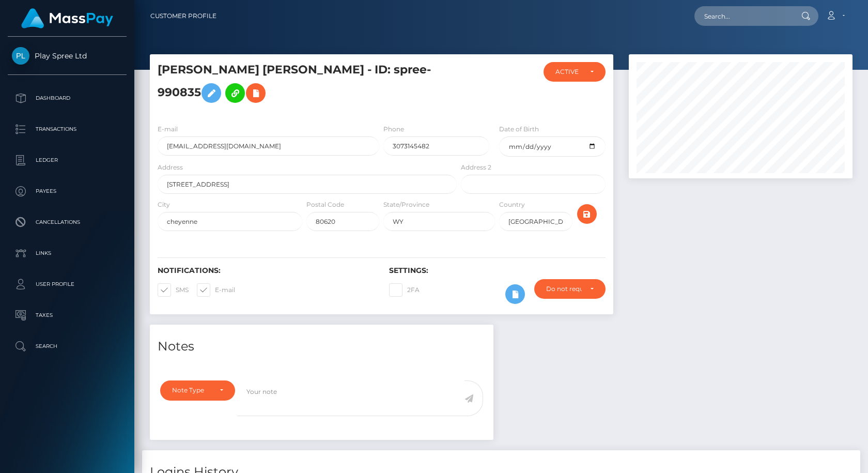  What do you see at coordinates (573, 72) in the screenshot?
I see `button: ACTIVE` at bounding box center [573, 72].